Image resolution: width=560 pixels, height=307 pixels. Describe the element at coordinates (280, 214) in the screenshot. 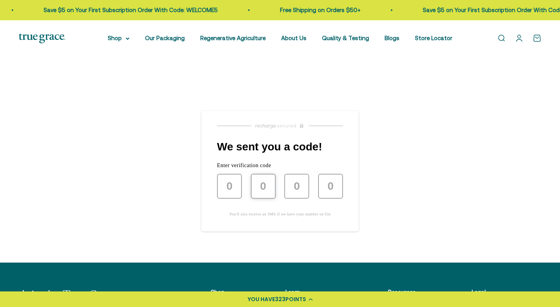

I see `p: You'll also receive an SMS if we have your number on file` at that location.